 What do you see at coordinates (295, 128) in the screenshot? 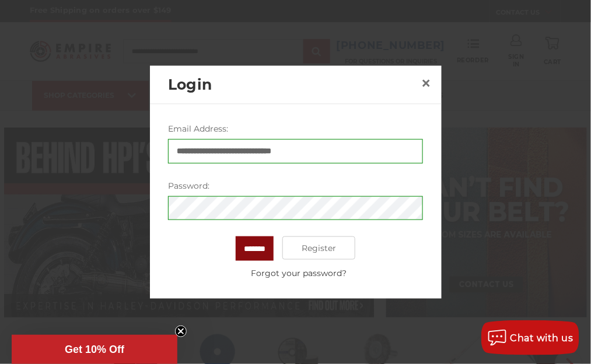
I see `label: Email Address:` at bounding box center [295, 128].